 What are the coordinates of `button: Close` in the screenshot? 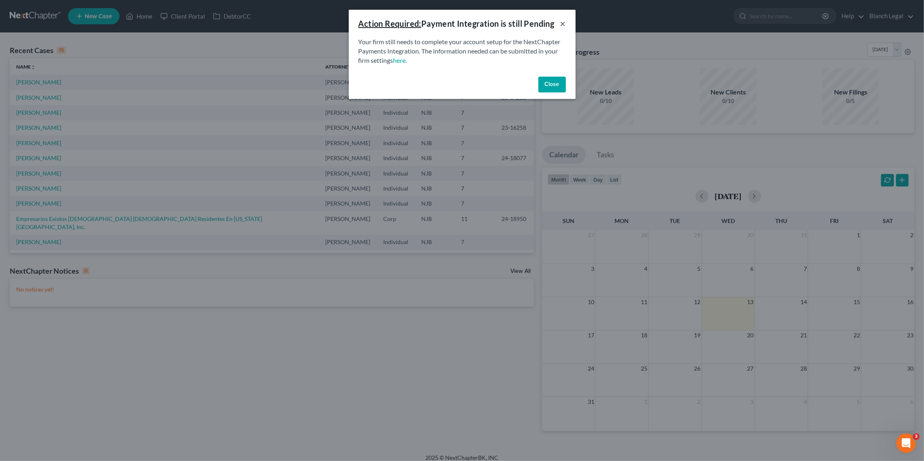 It's located at (552, 85).